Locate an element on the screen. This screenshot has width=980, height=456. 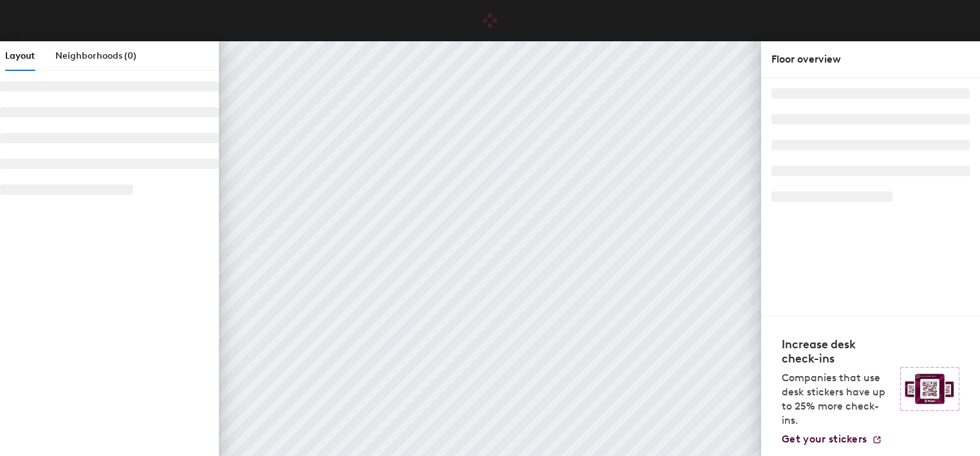
a: Get your stickers is located at coordinates (833, 439).